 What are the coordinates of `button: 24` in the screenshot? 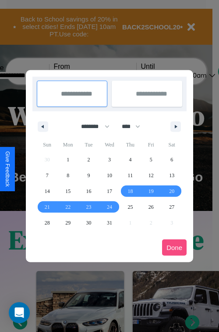 It's located at (109, 207).